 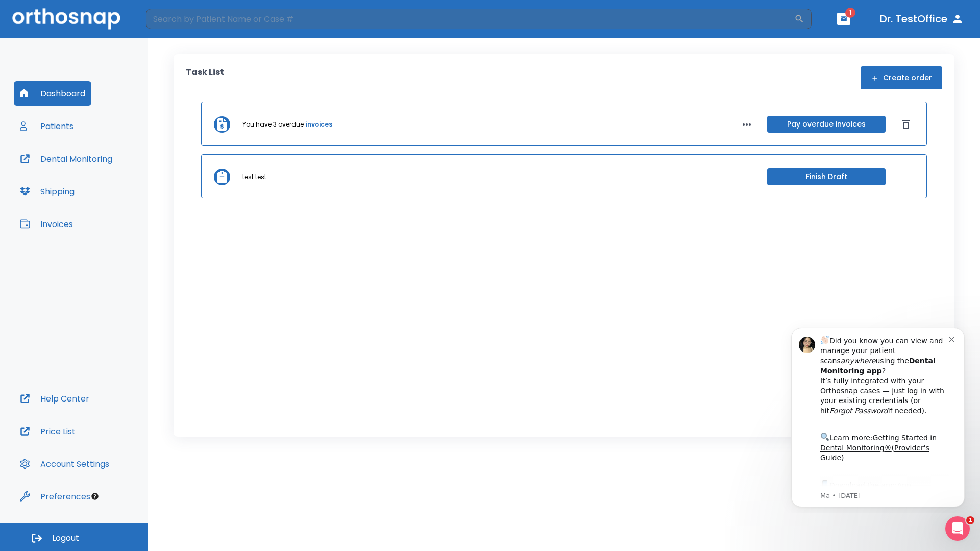 What do you see at coordinates (96, 497) in the screenshot?
I see `div: Tooltip anchor` at bounding box center [96, 497].